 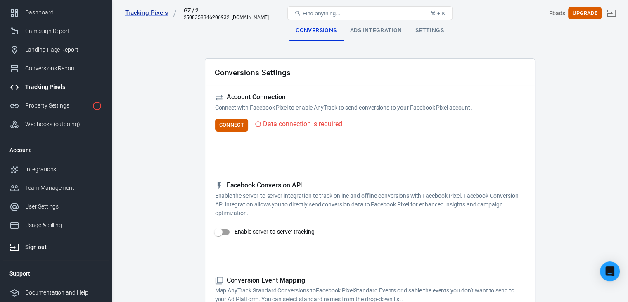 I want to click on div: Property Settings, so click(x=57, y=105).